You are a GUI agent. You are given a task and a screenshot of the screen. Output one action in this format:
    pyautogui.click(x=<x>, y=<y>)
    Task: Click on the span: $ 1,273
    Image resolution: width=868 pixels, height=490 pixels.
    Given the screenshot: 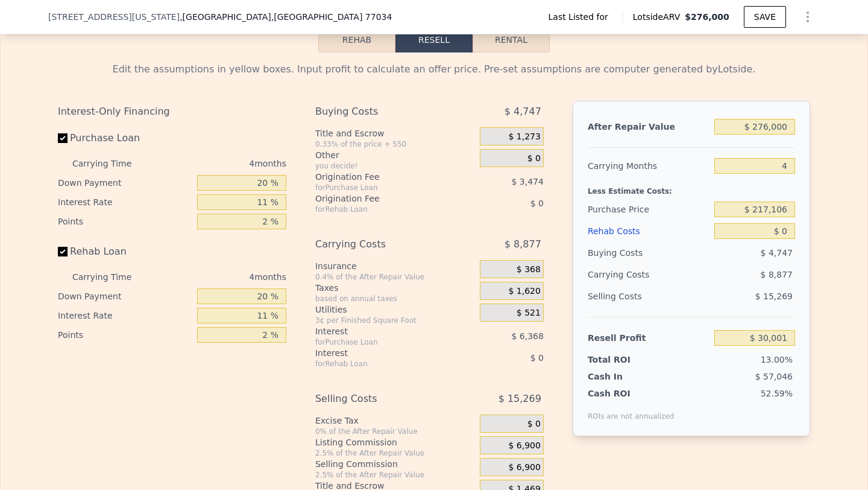 What is the action you would take?
    pyautogui.click(x=524, y=137)
    